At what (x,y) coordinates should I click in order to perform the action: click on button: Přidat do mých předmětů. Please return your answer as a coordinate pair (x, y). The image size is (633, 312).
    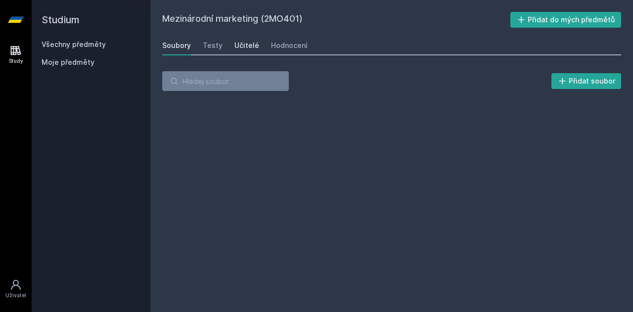
    Looking at the image, I should click on (566, 20).